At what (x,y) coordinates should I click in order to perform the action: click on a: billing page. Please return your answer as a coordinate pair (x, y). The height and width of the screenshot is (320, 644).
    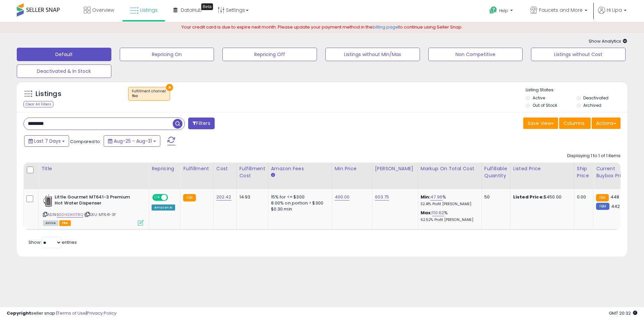
    Looking at the image, I should click on (385, 27).